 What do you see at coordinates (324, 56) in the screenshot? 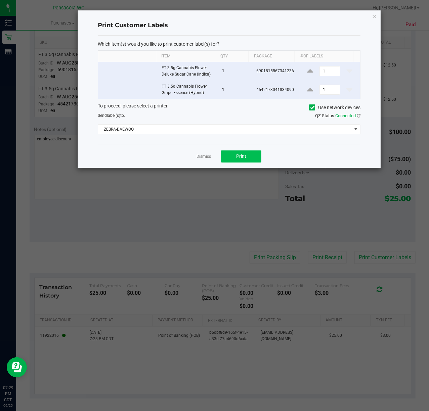
I see `th: # of labels` at bounding box center [324, 56].